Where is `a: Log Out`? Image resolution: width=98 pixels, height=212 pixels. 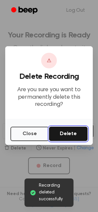
a: Log Out is located at coordinates (75, 10).